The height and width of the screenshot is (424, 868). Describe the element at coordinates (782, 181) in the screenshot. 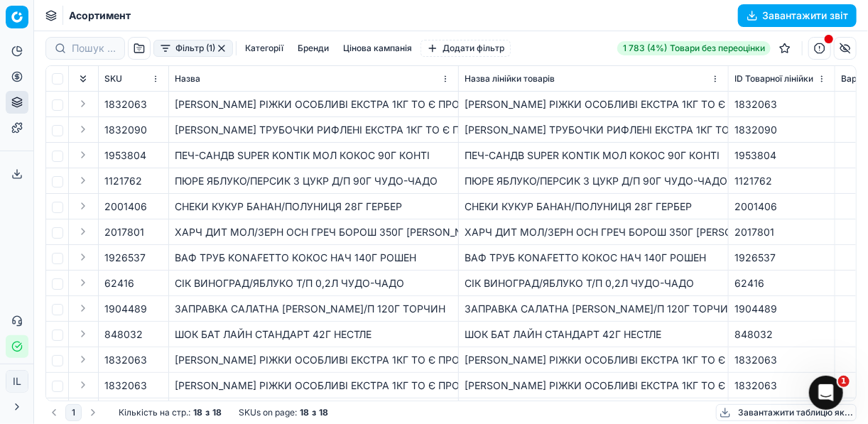

I see `div: 1121762` at that location.